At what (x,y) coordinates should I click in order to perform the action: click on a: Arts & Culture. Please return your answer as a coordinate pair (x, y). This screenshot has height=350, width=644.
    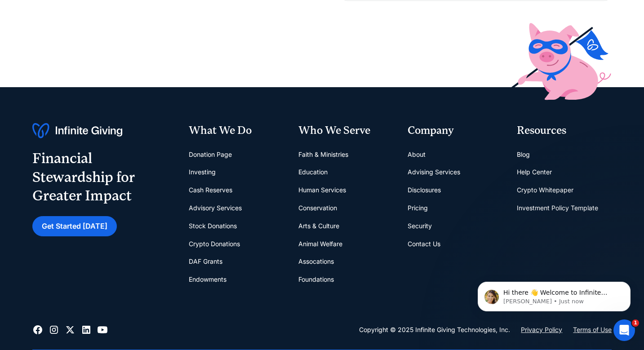
    Looking at the image, I should click on (319, 226).